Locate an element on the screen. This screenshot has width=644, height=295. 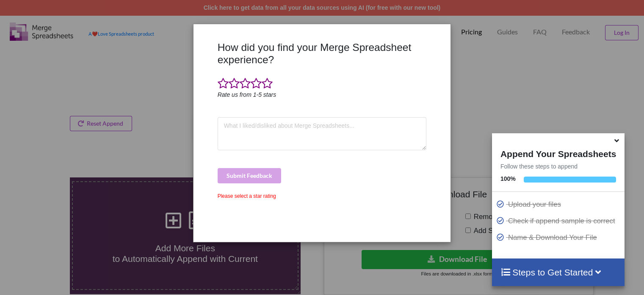
p: Check if append sample is correct is located at coordinates (560, 221).